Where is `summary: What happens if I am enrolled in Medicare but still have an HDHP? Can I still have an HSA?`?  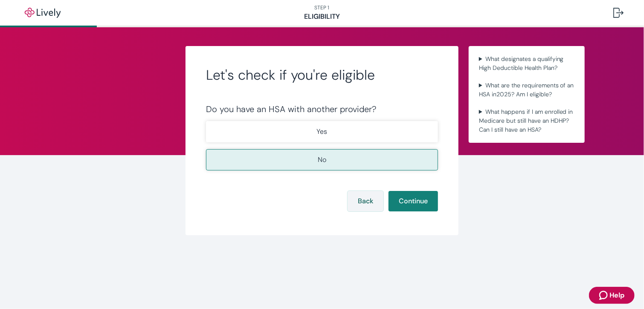 summary: What happens if I am enrolled in Medicare but still have an HDHP? Can I still have an HSA? is located at coordinates (527, 121).